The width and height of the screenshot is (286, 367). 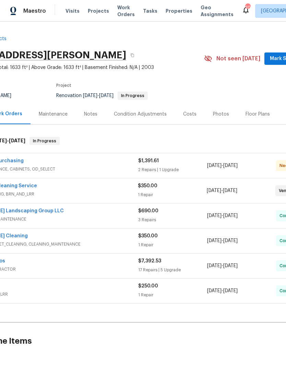 What do you see at coordinates (99, 11) in the screenshot?
I see `span: Projects` at bounding box center [99, 11].